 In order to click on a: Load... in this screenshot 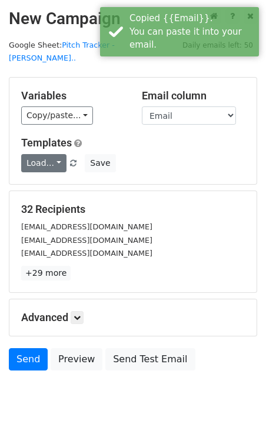, I will do `click(44, 163)`.